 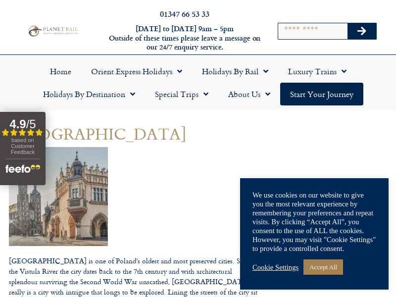 I want to click on a: Orient Express Holidays, so click(x=137, y=71).